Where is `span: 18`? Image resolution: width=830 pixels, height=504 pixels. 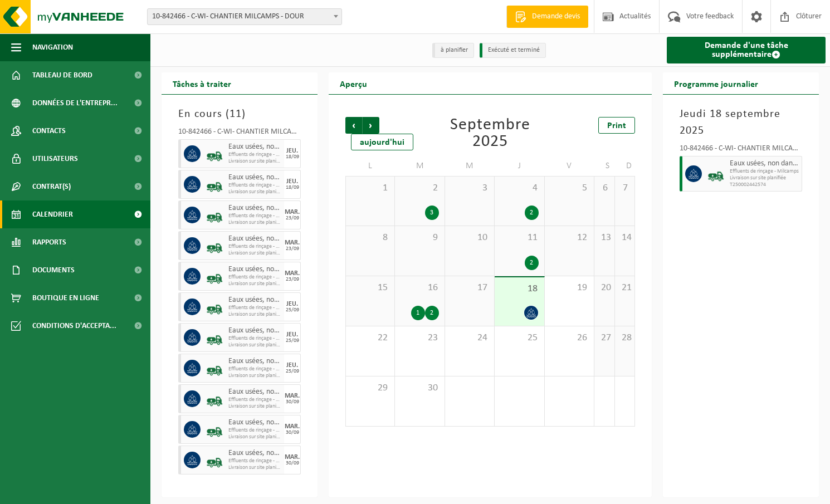 span: 18 is located at coordinates (519, 289).